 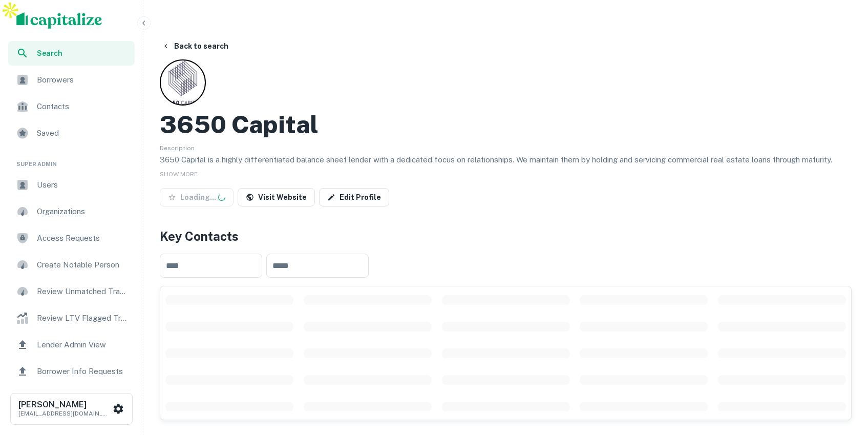 I want to click on li: Super Admin, so click(x=71, y=160).